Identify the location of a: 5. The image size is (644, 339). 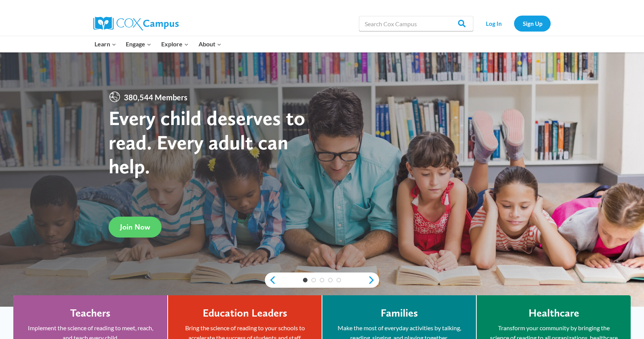
(339, 280).